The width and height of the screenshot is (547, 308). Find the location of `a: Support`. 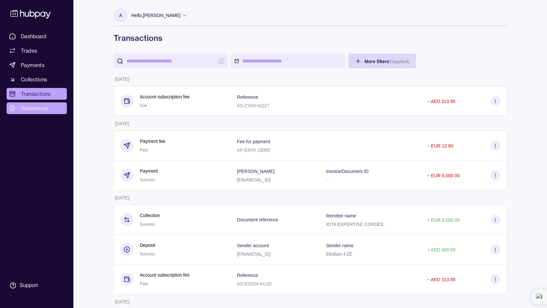

a: Support is located at coordinates (37, 285).